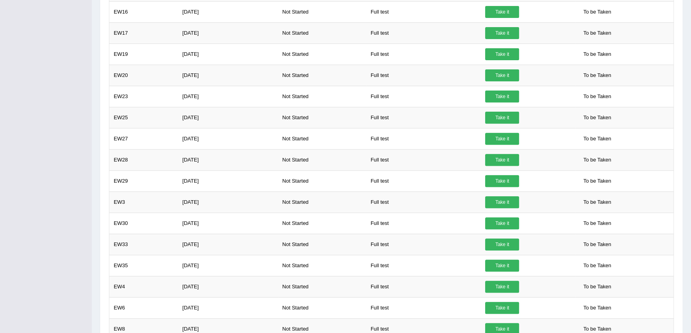 This screenshot has width=691, height=333. What do you see at coordinates (144, 54) in the screenshot?
I see `td: EW19` at bounding box center [144, 54].